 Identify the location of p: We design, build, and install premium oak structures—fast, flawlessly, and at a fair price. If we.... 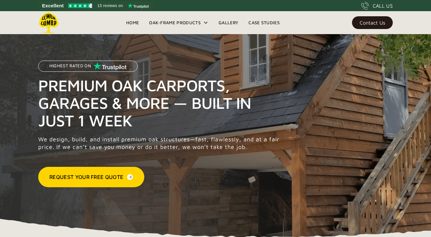
(161, 143).